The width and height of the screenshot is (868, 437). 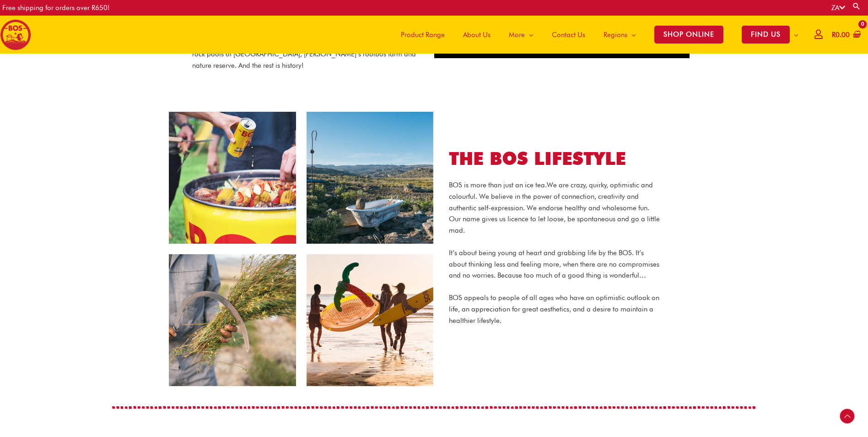 I want to click on p: BOS appeals to people of all ages who have an optimistic outlook on life, an appreciation for gre..., so click(x=554, y=309).